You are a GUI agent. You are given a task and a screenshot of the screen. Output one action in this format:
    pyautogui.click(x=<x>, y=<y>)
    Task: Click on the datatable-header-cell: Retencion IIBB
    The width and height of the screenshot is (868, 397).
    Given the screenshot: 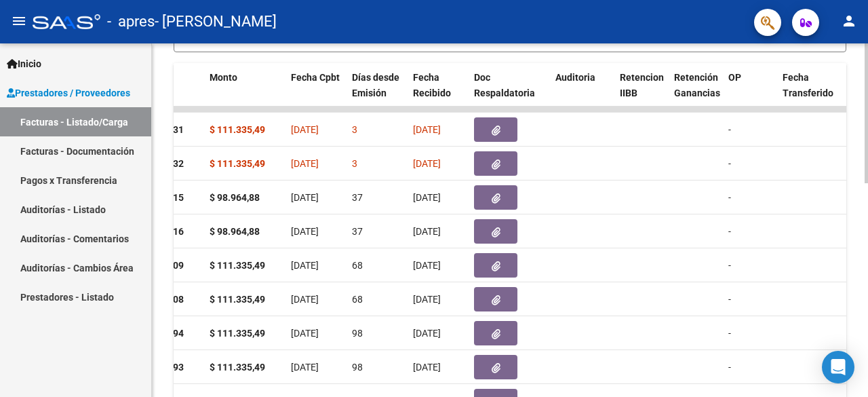 What is the action you would take?
    pyautogui.click(x=641, y=93)
    